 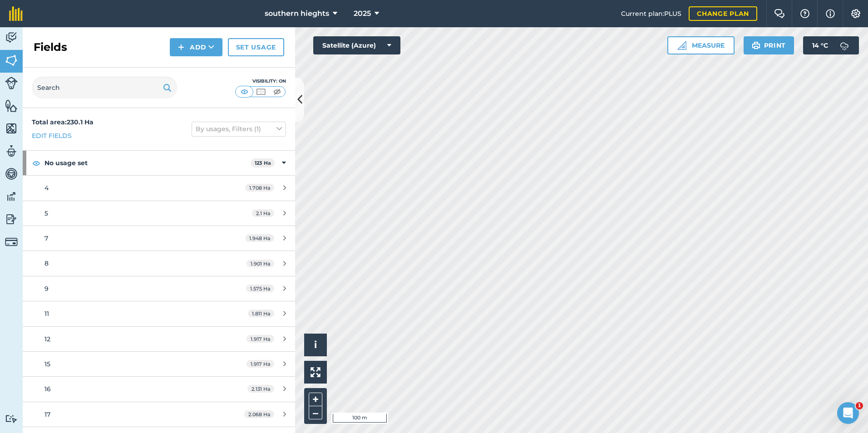 What do you see at coordinates (46, 213) in the screenshot?
I see `span: 5` at bounding box center [46, 213].